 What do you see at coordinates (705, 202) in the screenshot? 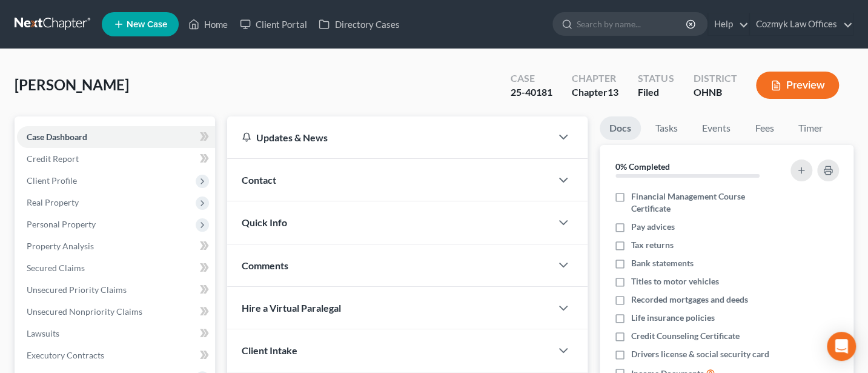
I see `span: Financial Management Course Certificate` at bounding box center [705, 202].